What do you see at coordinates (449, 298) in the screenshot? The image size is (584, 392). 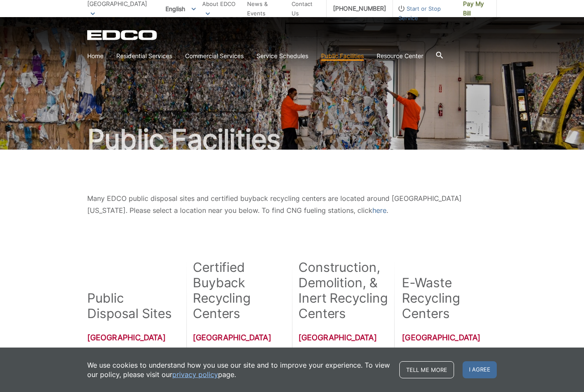 I see `h2: E-Waste Recycling Centers` at bounding box center [449, 298].